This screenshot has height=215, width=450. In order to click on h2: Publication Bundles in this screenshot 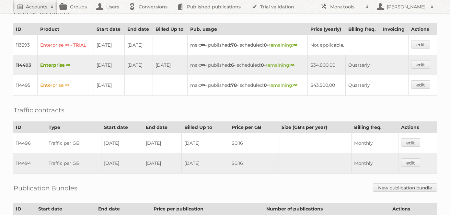, I will do `click(45, 188)`.